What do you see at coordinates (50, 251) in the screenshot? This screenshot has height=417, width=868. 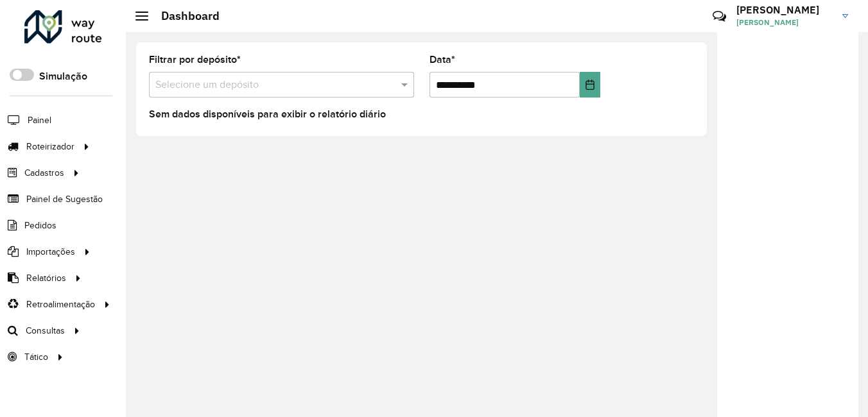 I see `span: Importações` at bounding box center [50, 251].